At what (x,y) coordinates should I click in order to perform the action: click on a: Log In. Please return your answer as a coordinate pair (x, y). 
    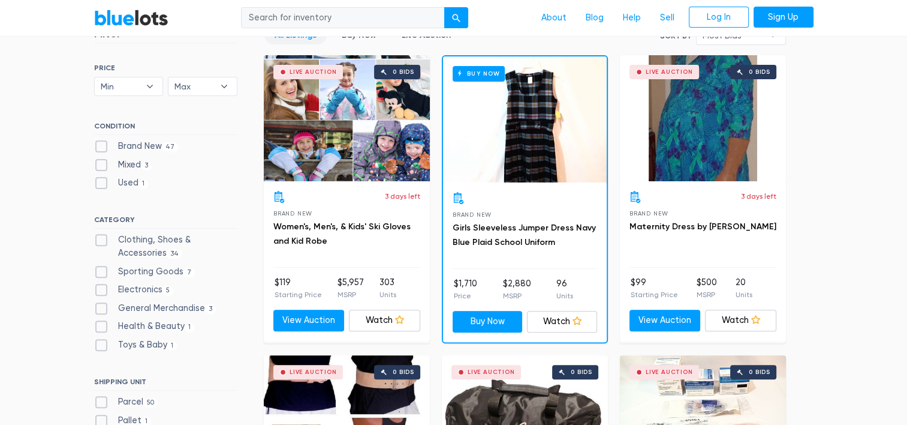
    Looking at the image, I should click on (719, 17).